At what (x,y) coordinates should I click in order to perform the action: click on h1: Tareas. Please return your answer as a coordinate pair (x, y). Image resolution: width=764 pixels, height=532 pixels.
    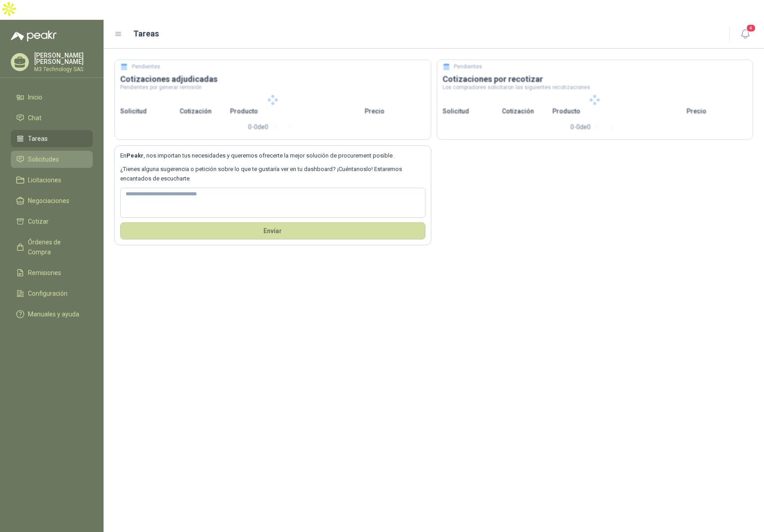
    Looking at the image, I should click on (146, 34).